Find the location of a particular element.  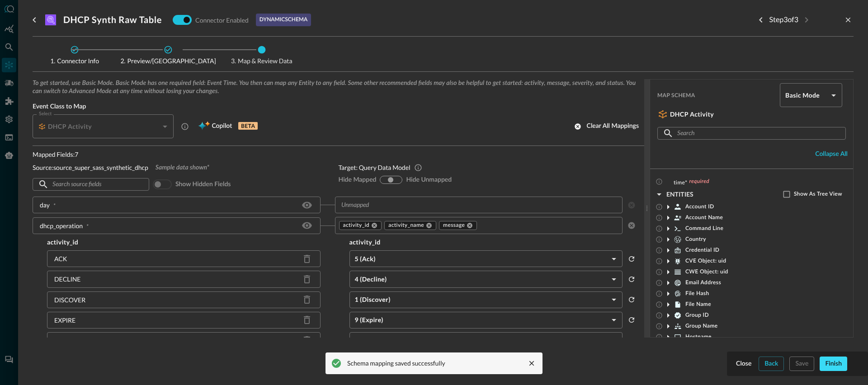

span: activity_id is located at coordinates (356, 226).